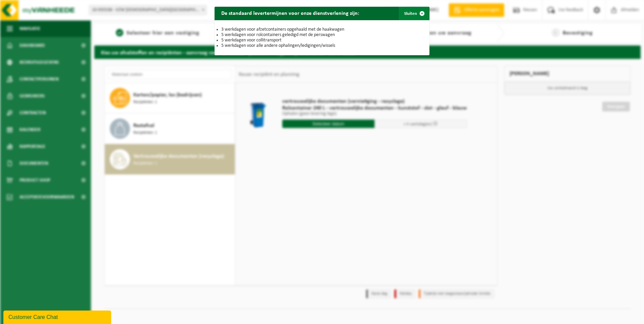 The image size is (644, 324). Describe the element at coordinates (322, 30) in the screenshot. I see `li: 3 werkdagen voor afzetcontainers opgehaald met de haakwagen` at that location.